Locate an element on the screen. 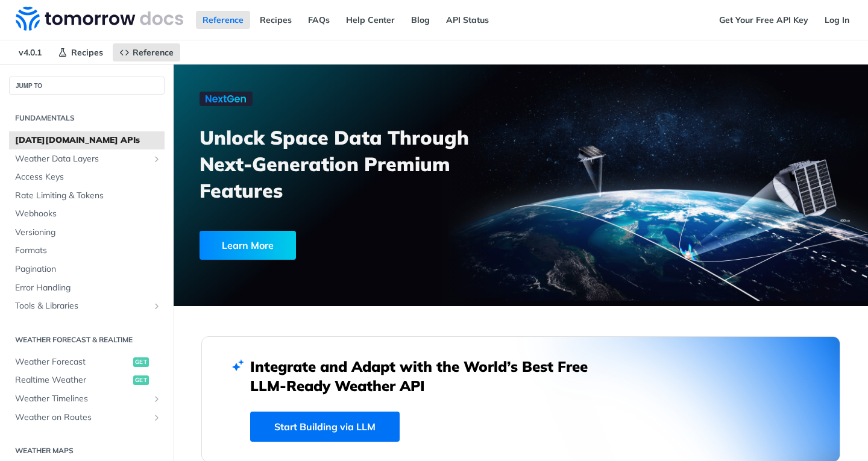 The image size is (868, 461). button: Show subpages for Tools & Libraries is located at coordinates (157, 306).